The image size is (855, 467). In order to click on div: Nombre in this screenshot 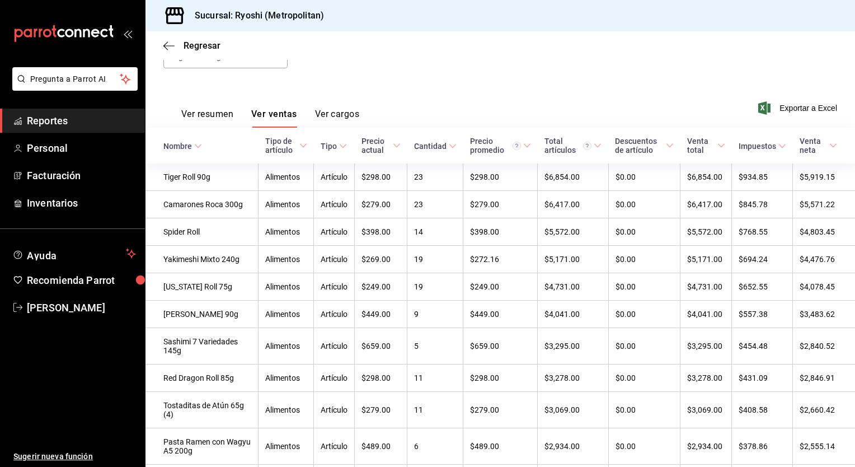, I will do `click(177, 146)`.